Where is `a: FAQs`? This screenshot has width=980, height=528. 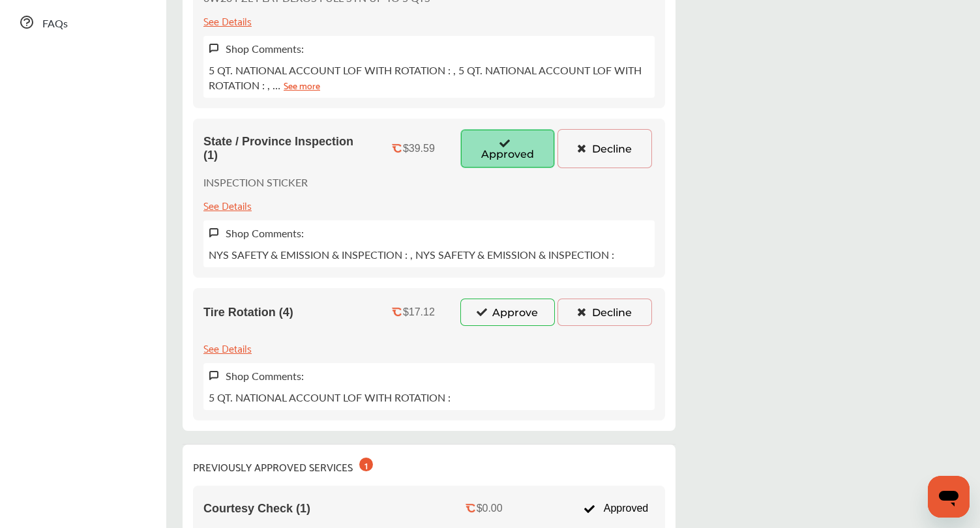 a: FAQs is located at coordinates (82, 22).